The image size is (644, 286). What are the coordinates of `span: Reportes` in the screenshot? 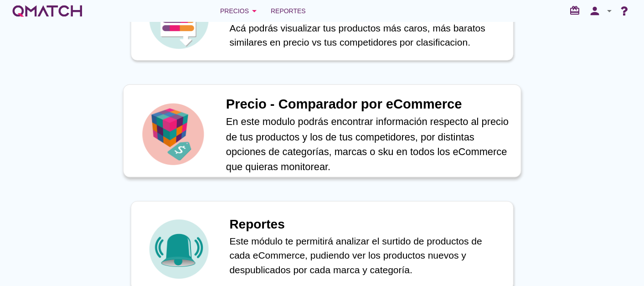 It's located at (288, 11).